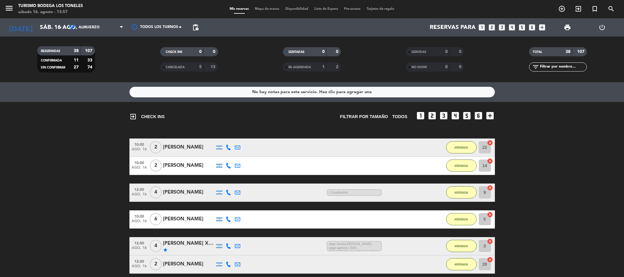 The height and width of the screenshot is (277, 624). I want to click on span: pending_actions, so click(196, 27).